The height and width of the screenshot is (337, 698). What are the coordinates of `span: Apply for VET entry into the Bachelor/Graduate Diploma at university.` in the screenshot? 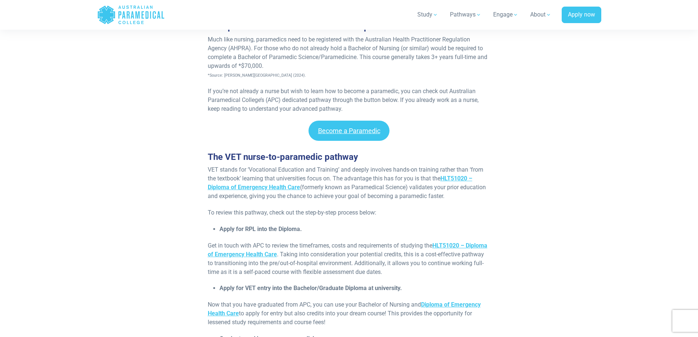 It's located at (311, 288).